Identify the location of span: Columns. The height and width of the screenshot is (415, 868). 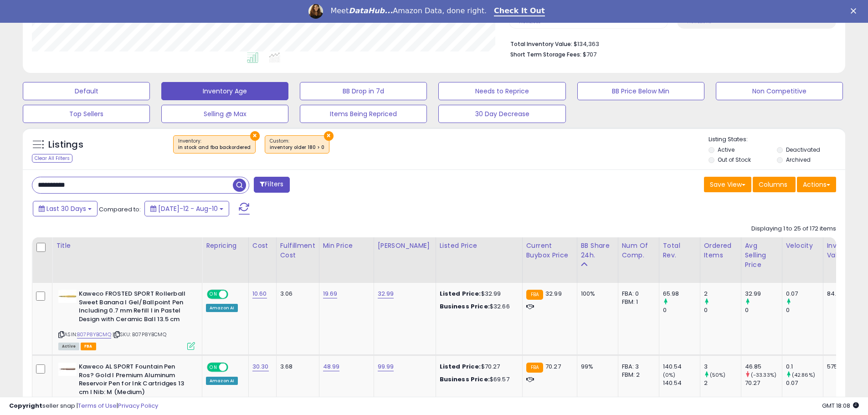
(773, 185).